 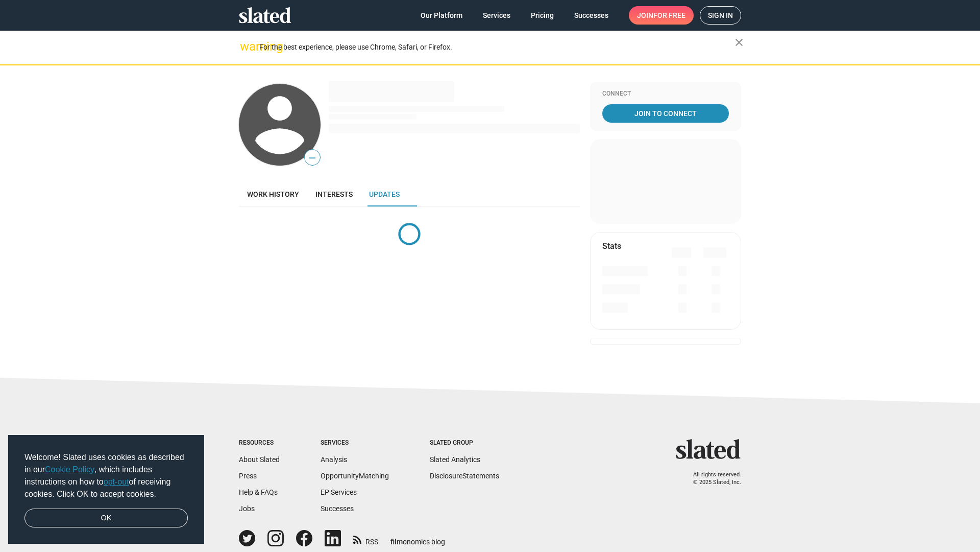 What do you see at coordinates (712, 478) in the screenshot?
I see `p: All rights reserved. © 2025 Slated, Inc.` at bounding box center [712, 478].